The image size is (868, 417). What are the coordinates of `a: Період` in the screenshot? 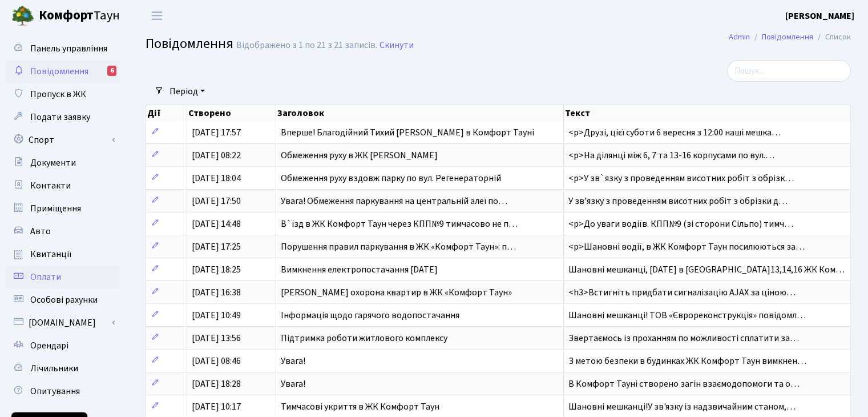 It's located at (187, 91).